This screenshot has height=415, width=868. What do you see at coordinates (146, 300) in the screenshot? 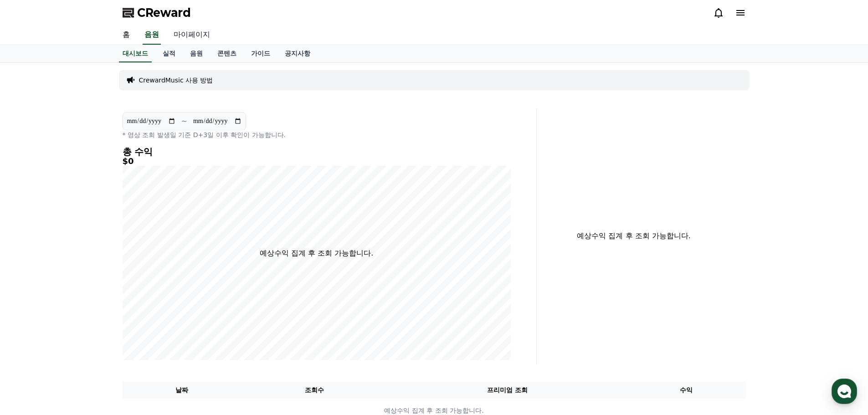
I see `a: 설정` at bounding box center [146, 300].